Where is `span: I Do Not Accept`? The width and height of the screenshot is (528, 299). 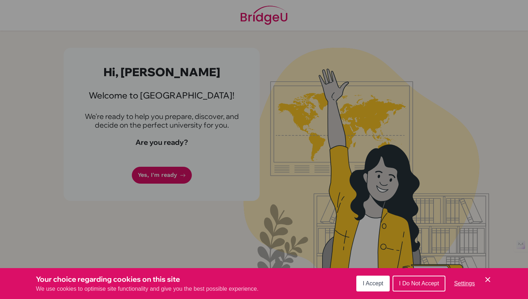
span: I Do Not Accept is located at coordinates (419, 283).